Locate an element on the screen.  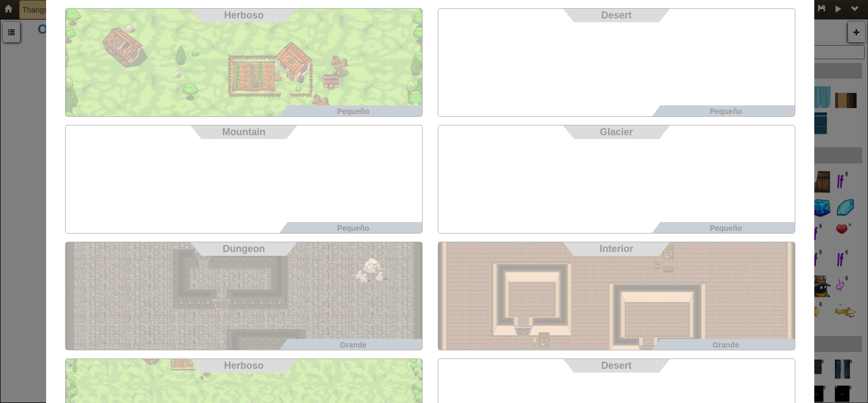
span: Mountain is located at coordinates (243, 132).